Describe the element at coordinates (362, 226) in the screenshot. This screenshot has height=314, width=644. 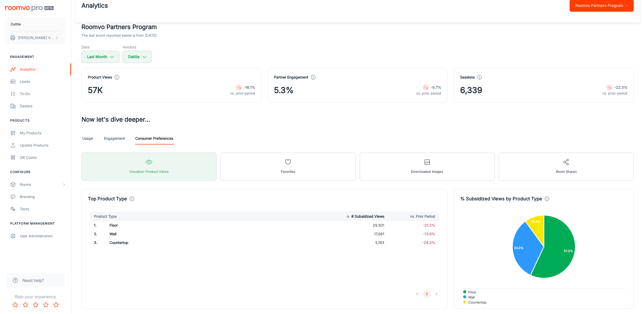
I see `td: 29,501` at that location.